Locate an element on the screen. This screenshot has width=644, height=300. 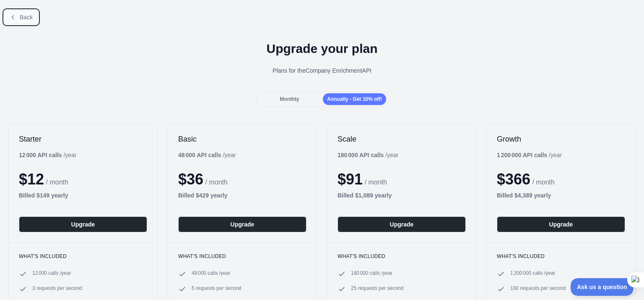
b: 180 000 API calls is located at coordinates (361, 155).